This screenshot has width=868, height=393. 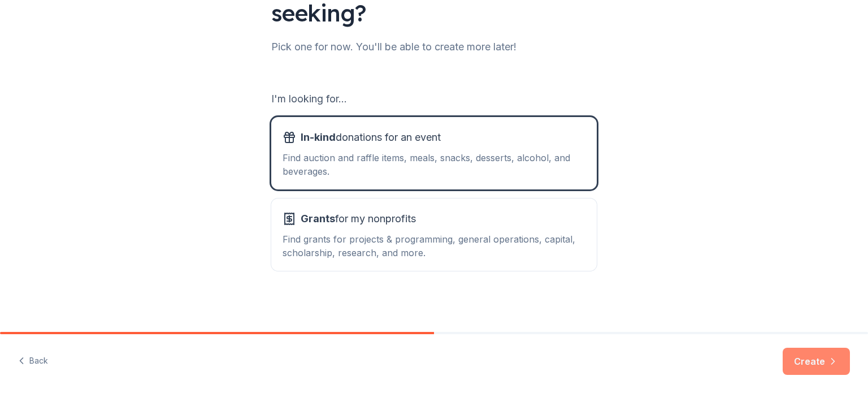 I want to click on div: Find grants for projects & programming, general operations, capital, scholarship, research, and m..., so click(x=434, y=246).